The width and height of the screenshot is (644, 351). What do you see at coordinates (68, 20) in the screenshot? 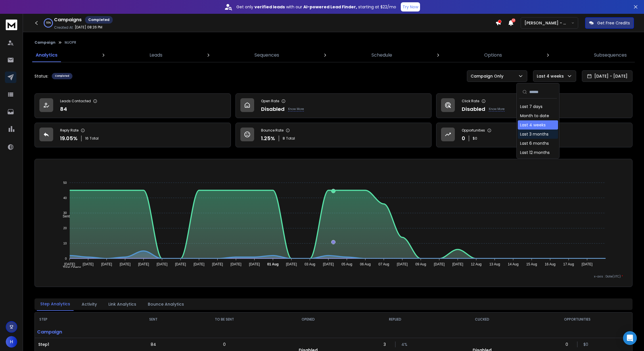
I see `h1: Campaigns` at bounding box center [68, 20].